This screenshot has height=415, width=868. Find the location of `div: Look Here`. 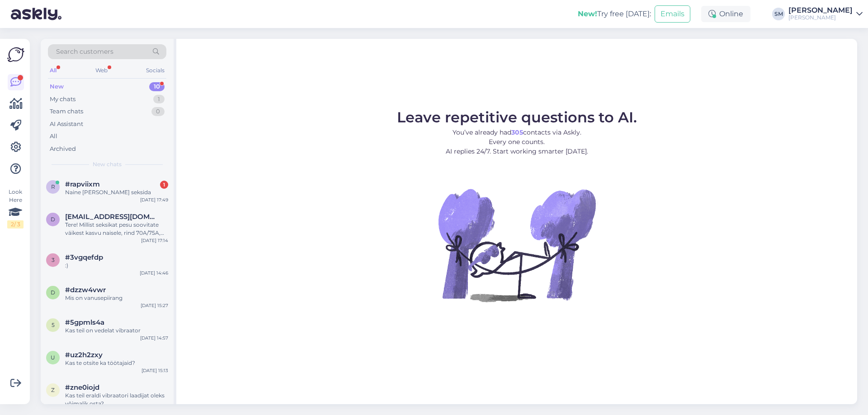

div: Look Here is located at coordinates (15, 208).